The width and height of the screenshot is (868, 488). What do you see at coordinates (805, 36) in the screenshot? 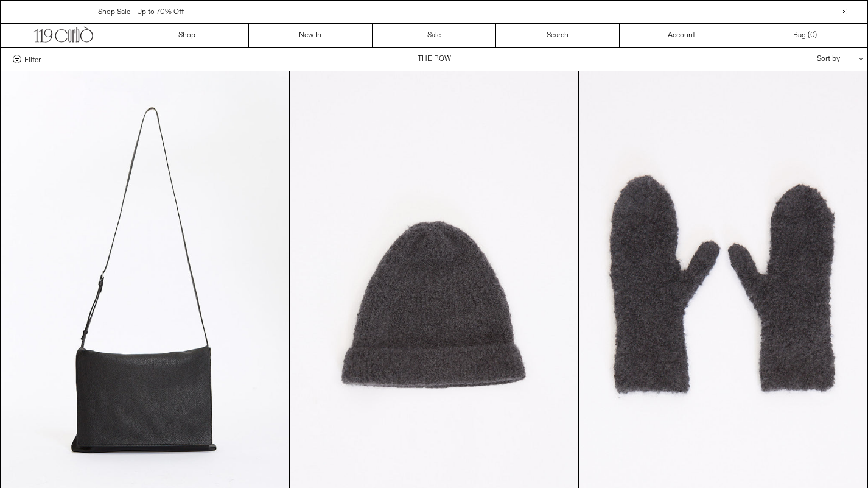
I see `a: Bag ()` at bounding box center [805, 36].